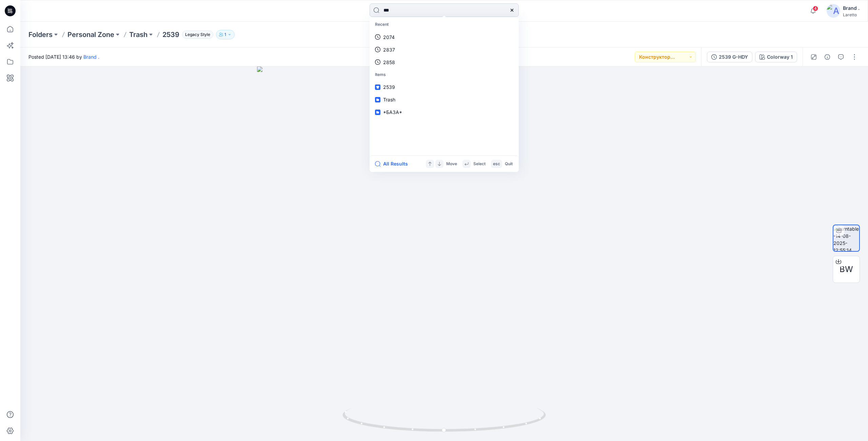  I want to click on button: Details, so click(827, 57).